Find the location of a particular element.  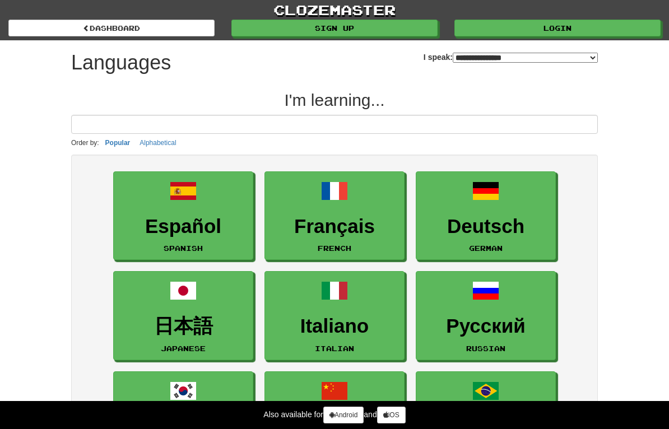

a: 日本語Japanese is located at coordinates (183, 315).